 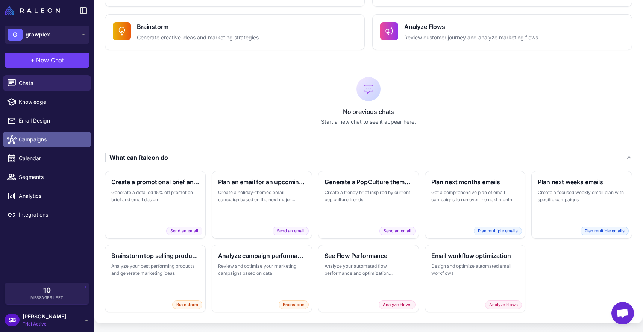 I want to click on button: Plan an email for an upcoming holidayCreate a holiday-themed email campaign based on the next maj..., so click(x=262, y=205).